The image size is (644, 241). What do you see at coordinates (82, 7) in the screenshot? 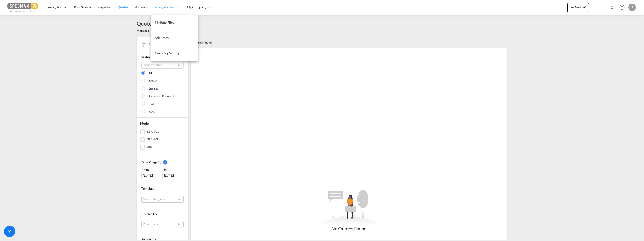
I see `span: Rate Search` at bounding box center [82, 7].